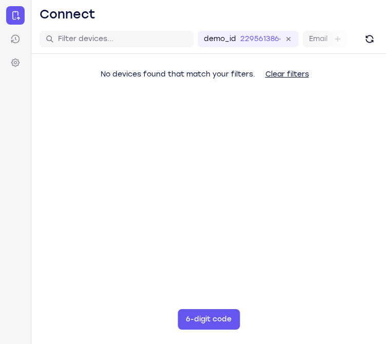 The width and height of the screenshot is (386, 344). What do you see at coordinates (123, 39) in the screenshot?
I see `input: Filter devices...` at bounding box center [123, 39].